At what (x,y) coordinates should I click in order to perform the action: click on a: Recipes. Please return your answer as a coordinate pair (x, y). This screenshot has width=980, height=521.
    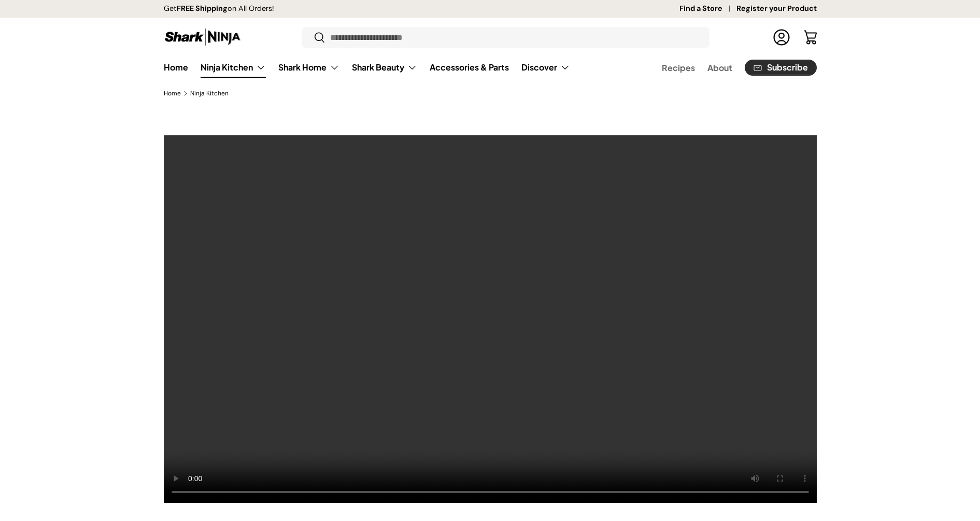
    Looking at the image, I should click on (679, 68).